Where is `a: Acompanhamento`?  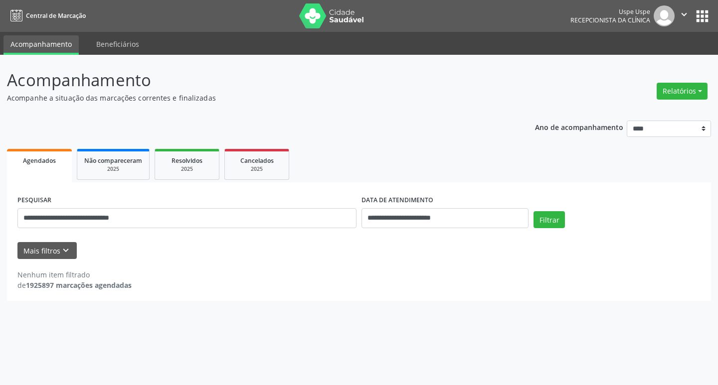
a: Acompanhamento is located at coordinates (41, 45).